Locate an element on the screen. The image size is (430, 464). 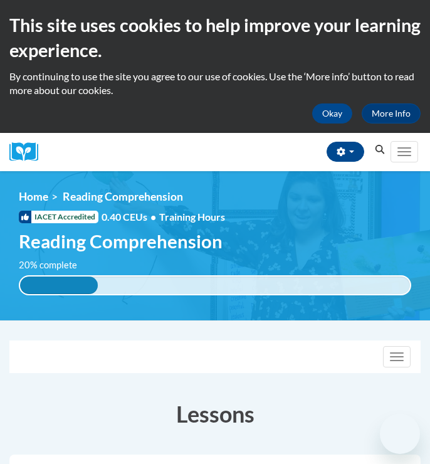
h3: Lessons is located at coordinates (215, 414).